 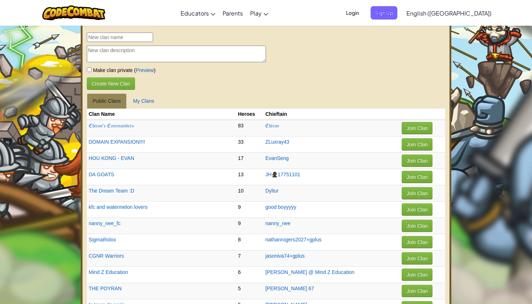 I want to click on a: kfc and watermelon lovers, so click(x=118, y=207).